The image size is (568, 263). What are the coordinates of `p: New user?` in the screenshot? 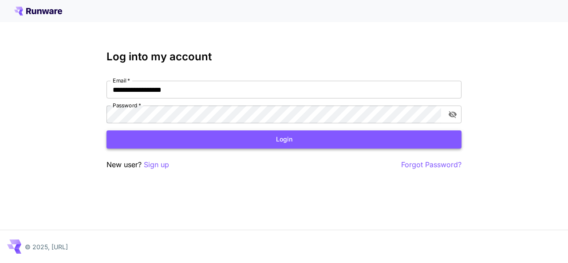 It's located at (137, 165).